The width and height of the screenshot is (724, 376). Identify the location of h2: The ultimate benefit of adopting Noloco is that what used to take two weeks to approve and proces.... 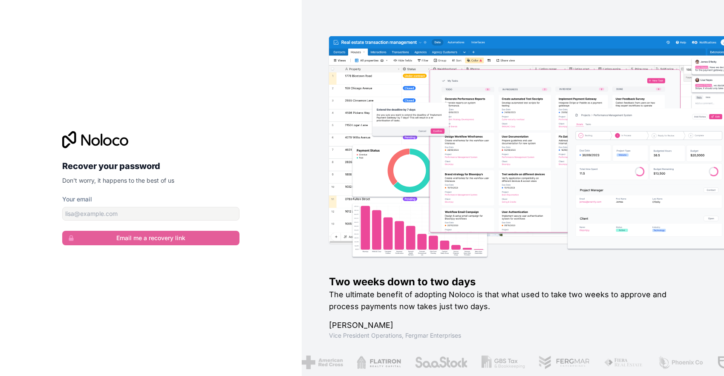
(512, 301).